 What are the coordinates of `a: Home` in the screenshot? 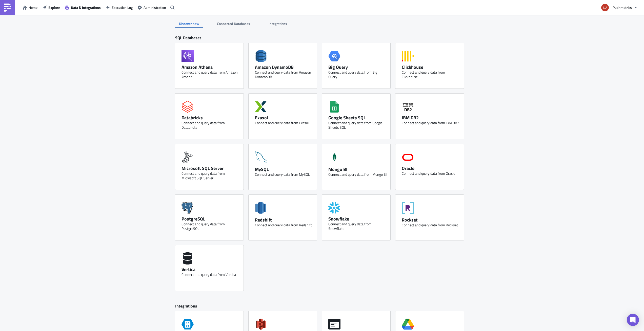 It's located at (30, 7).